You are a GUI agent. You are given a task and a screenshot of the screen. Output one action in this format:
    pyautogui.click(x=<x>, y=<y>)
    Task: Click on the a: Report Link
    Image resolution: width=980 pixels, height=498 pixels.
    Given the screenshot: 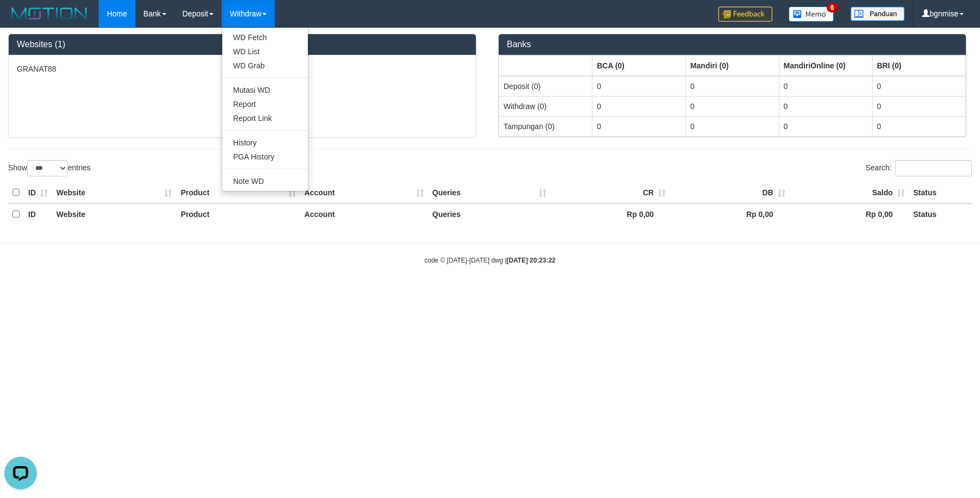 What is the action you would take?
    pyautogui.click(x=265, y=118)
    